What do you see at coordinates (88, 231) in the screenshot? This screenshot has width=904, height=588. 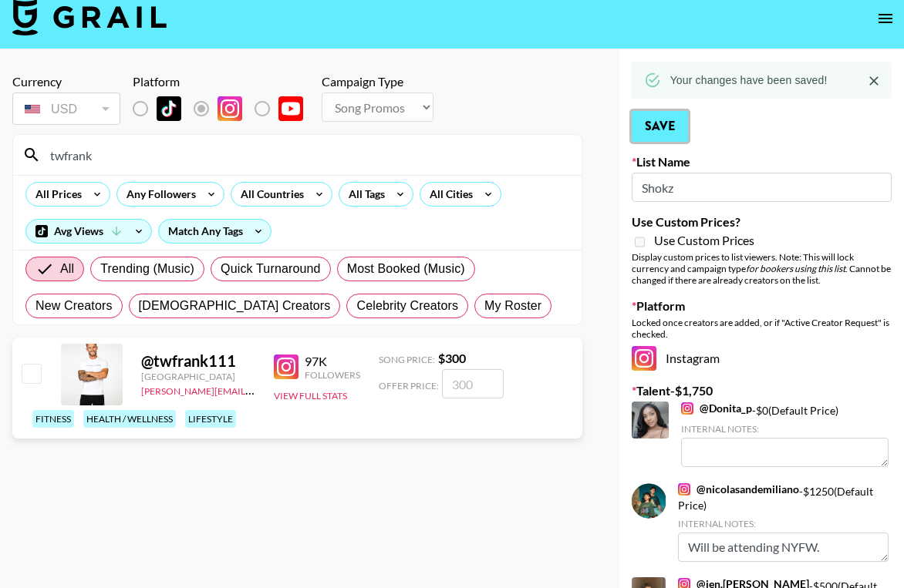 I see `div: Avg Views` at bounding box center [88, 231].